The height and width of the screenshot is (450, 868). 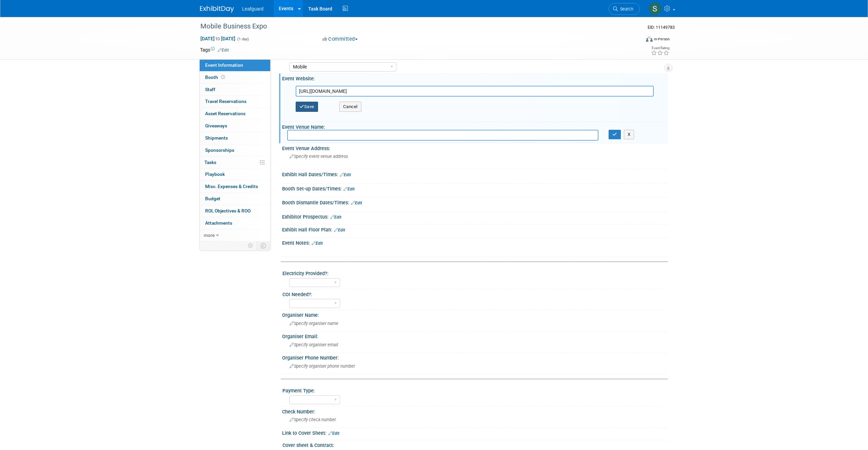 I want to click on span: Specify organiser email, so click(x=314, y=345).